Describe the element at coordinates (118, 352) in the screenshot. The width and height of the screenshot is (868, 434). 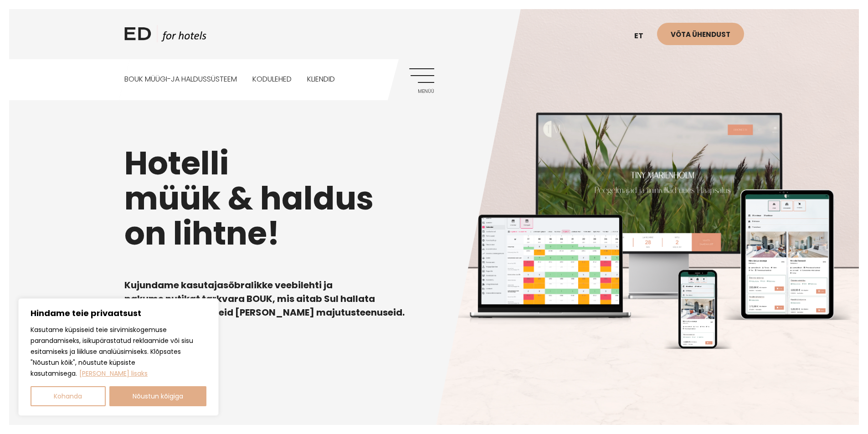
I see `p: Kasutame küpsiseid teie sirvimiskogemuse parandamiseks, isikupärastatud reklaamide või sisu esita...` at that location.